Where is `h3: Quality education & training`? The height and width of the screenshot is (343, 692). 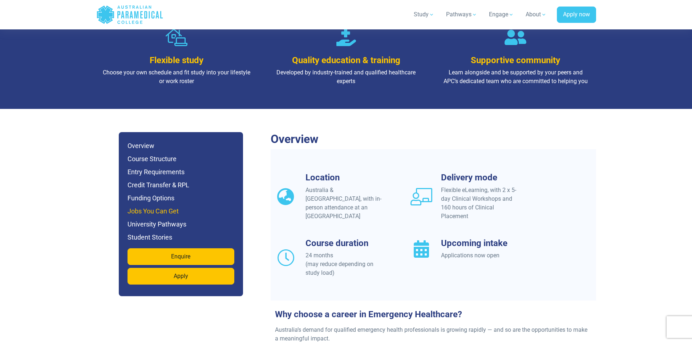
h3: Quality education & training is located at coordinates (346, 60).